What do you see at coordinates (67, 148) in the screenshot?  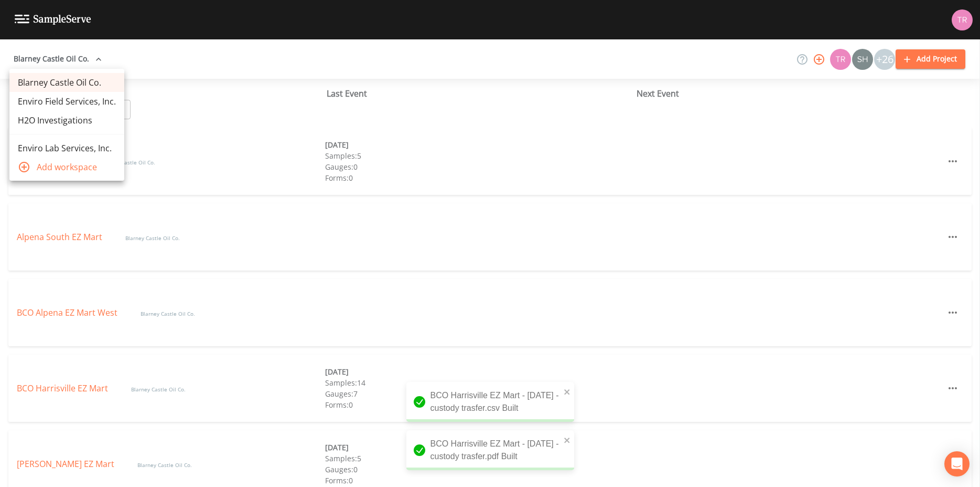 I see `a: Enviro Lab Services, Inc.` at bounding box center [67, 148].